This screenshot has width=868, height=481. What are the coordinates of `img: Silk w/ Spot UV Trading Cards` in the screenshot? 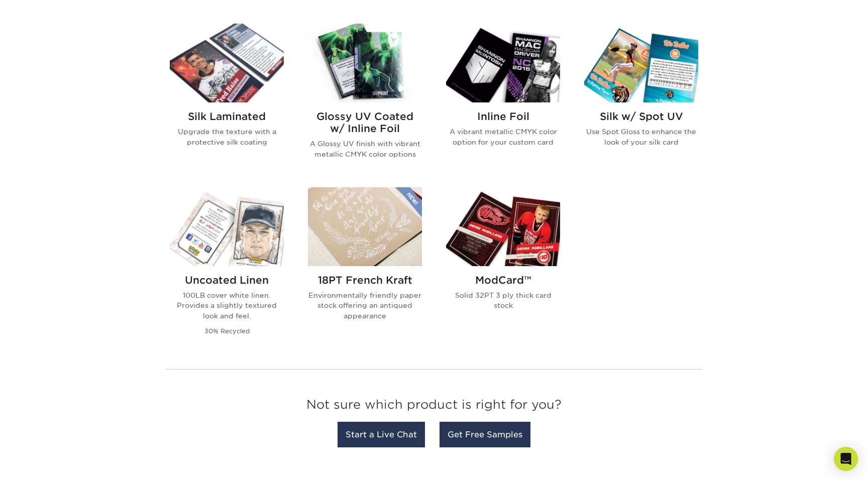 It's located at (641, 63).